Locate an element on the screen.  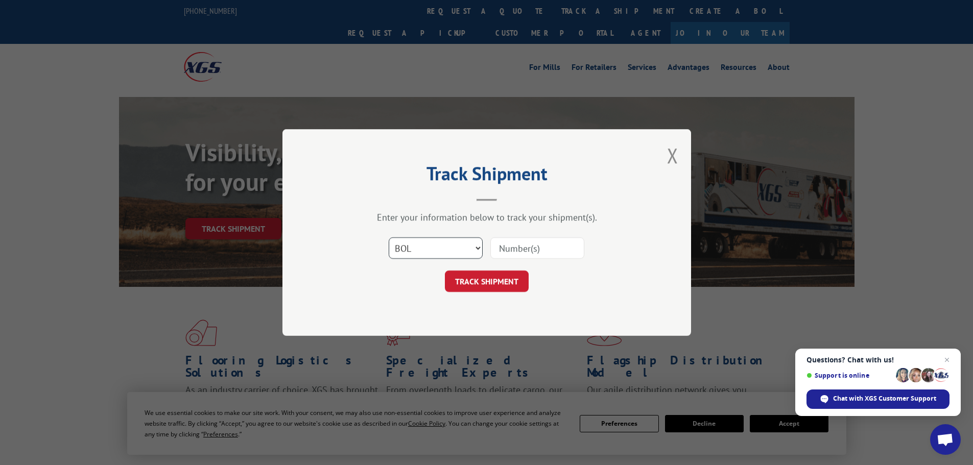
button: Close modal is located at coordinates (673, 155).